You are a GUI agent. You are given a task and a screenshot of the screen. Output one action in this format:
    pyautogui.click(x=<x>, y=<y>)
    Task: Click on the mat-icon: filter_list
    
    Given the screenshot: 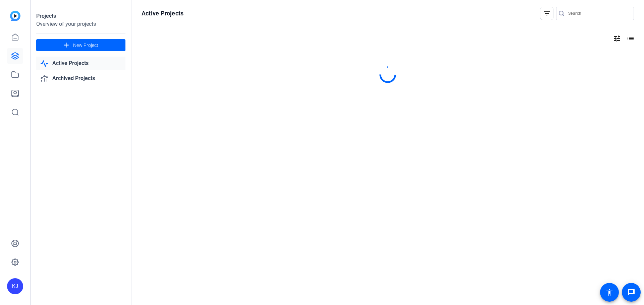 What is the action you would take?
    pyautogui.click(x=547, y=13)
    